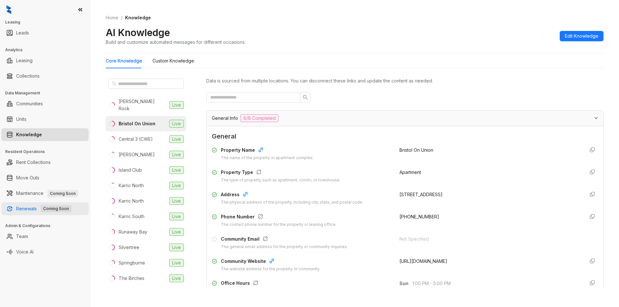 This screenshot has width=619, height=307. What do you see at coordinates (28, 76) in the screenshot?
I see `a: Collections` at bounding box center [28, 76].